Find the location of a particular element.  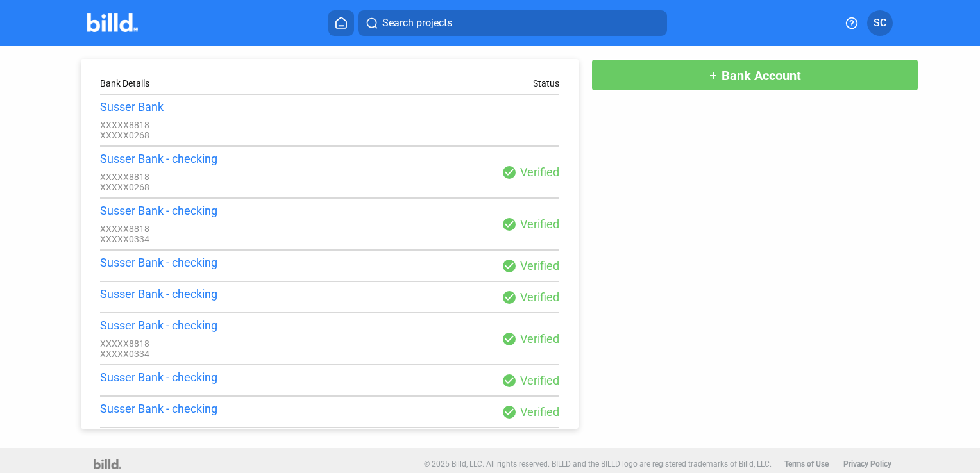

div: Susser Bank is located at coordinates (215, 106).